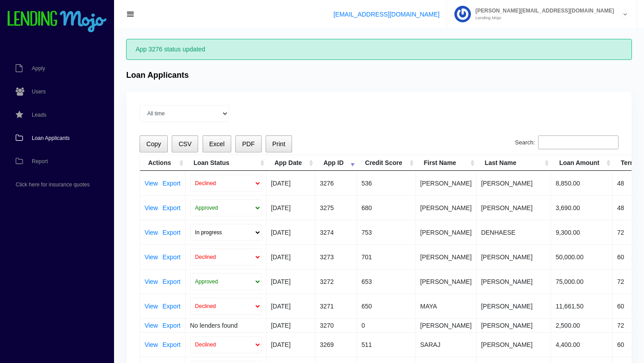 The width and height of the screenshot is (644, 363). What do you see at coordinates (57, 22) in the screenshot?
I see `img: logo-small.png` at bounding box center [57, 22].